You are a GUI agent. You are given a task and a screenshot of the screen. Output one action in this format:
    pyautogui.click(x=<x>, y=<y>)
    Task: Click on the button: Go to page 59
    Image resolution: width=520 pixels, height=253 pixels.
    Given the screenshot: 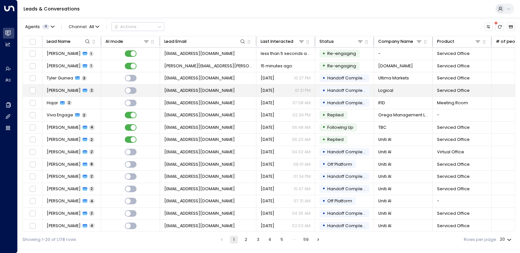 What is the action you would take?
    pyautogui.click(x=306, y=240)
    